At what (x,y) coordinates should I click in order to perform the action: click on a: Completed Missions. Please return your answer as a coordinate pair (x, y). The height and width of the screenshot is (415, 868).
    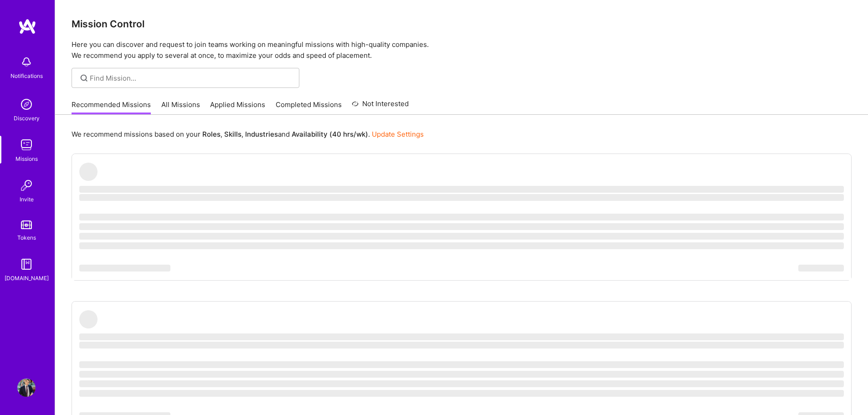
    Looking at the image, I should click on (308, 107).